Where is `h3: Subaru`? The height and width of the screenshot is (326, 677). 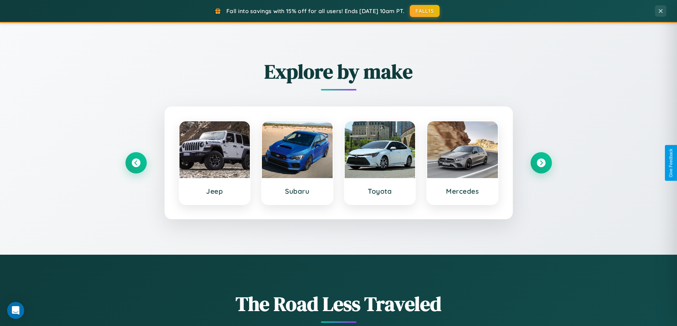
h3: Subaru is located at coordinates (297, 191).